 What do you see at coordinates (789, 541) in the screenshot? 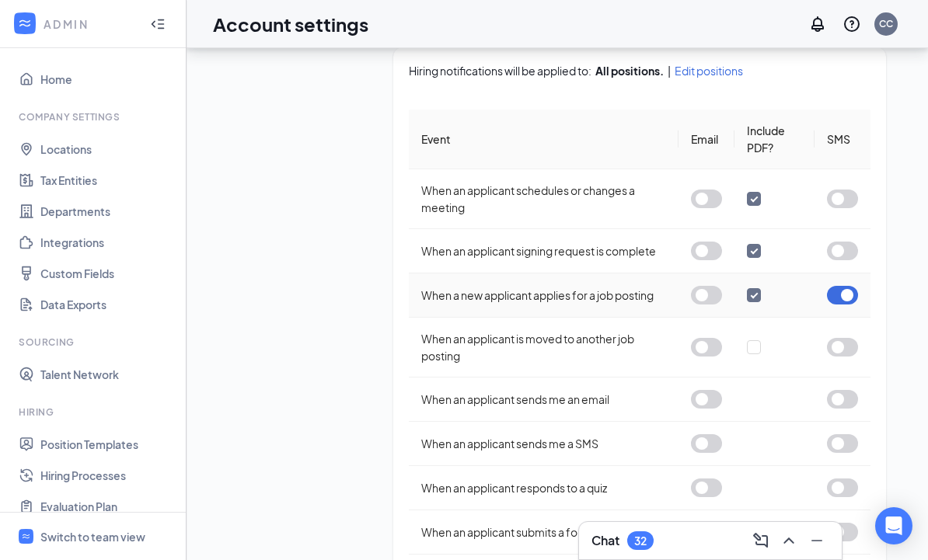
I see `svg: ChevronUp` at bounding box center [789, 541].